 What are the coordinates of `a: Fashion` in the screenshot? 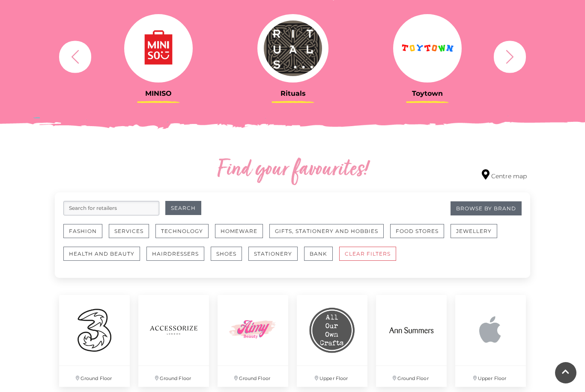 It's located at (86, 235).